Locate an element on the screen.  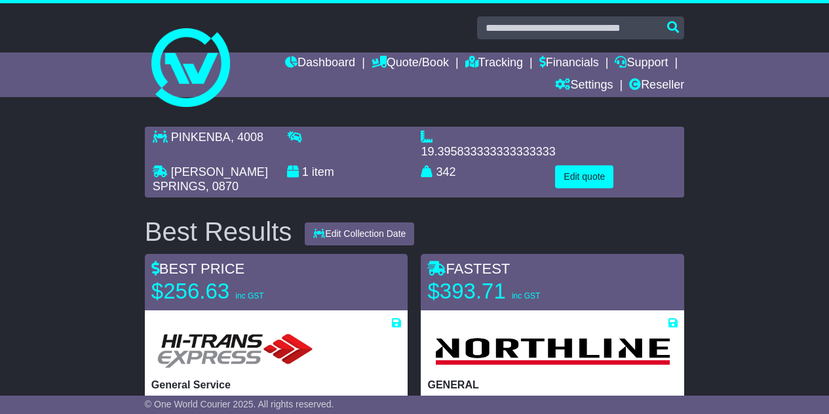
button: Edit Collection Date is located at coordinates (359, 233).